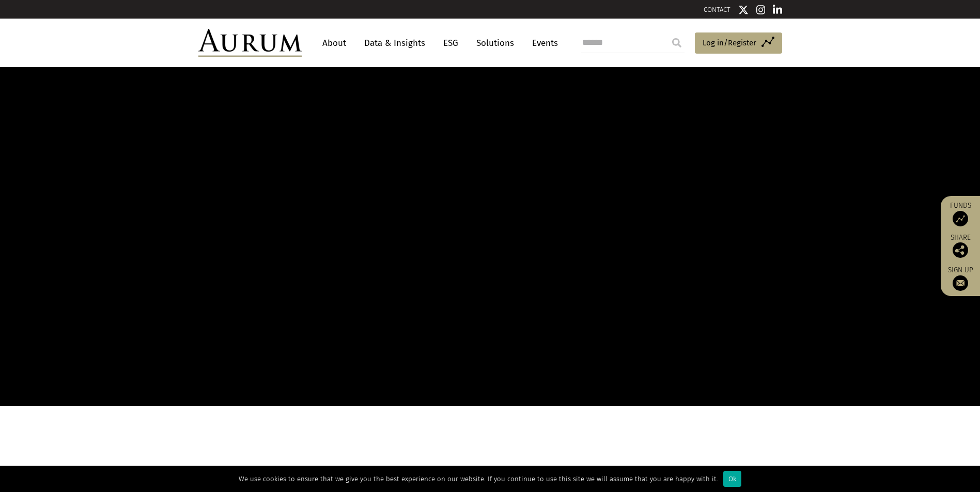 This screenshot has height=492, width=980. I want to click on img: Access Funds, so click(960, 219).